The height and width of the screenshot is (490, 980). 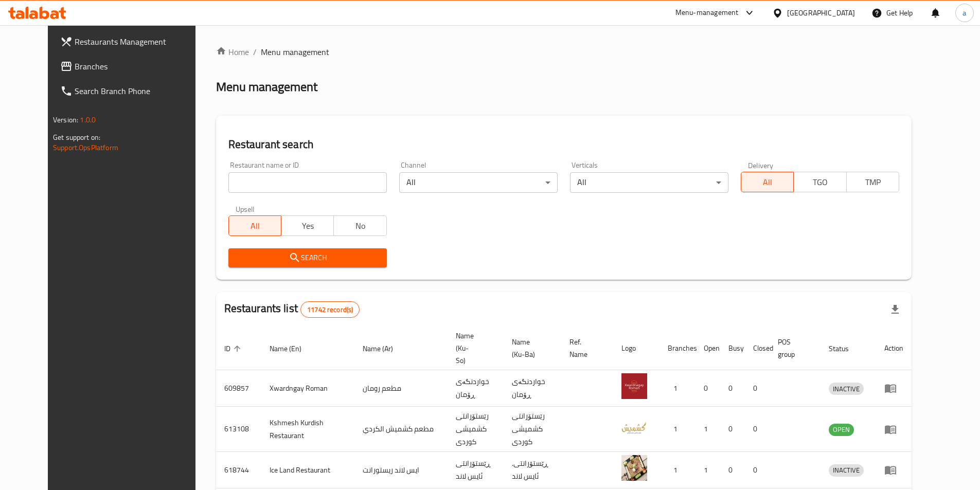 What do you see at coordinates (308, 258) in the screenshot?
I see `button: Search` at bounding box center [308, 258].